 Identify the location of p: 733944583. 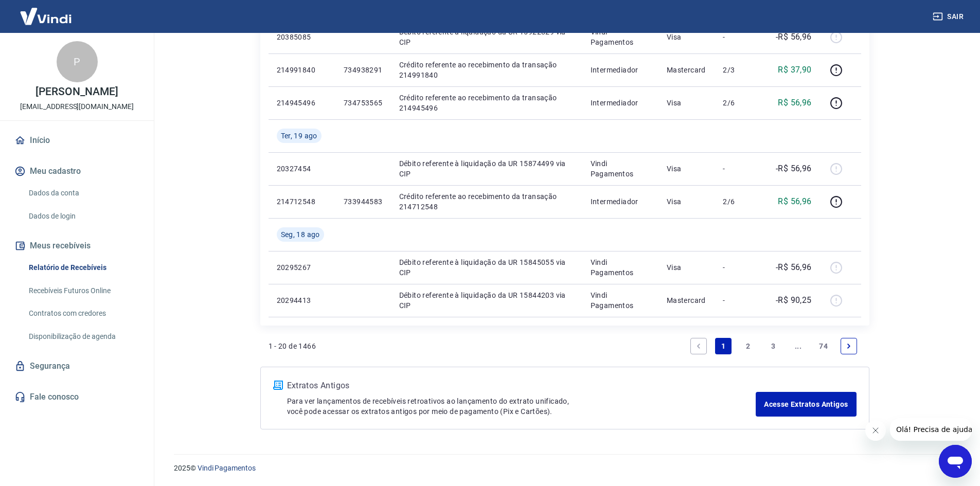
(363, 202).